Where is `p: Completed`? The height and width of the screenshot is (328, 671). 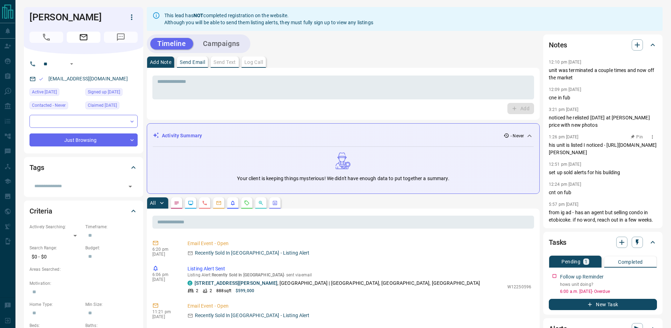
p: Completed is located at coordinates (631, 262).